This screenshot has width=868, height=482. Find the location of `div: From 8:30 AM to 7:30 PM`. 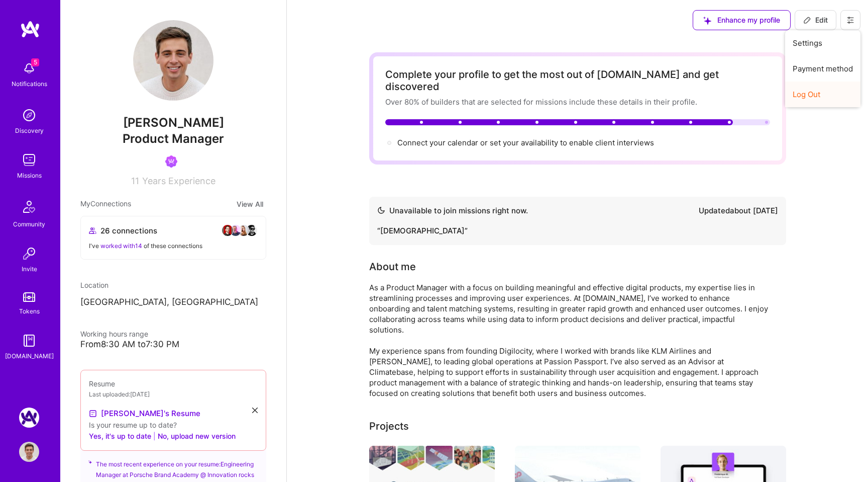

div: From 8:30 AM to 7:30 PM is located at coordinates (174, 344).